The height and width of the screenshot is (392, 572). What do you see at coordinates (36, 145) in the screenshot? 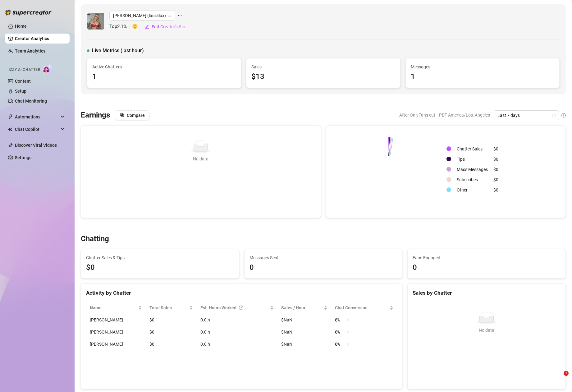
I see `a: Discover Viral Videos` at bounding box center [36, 145].